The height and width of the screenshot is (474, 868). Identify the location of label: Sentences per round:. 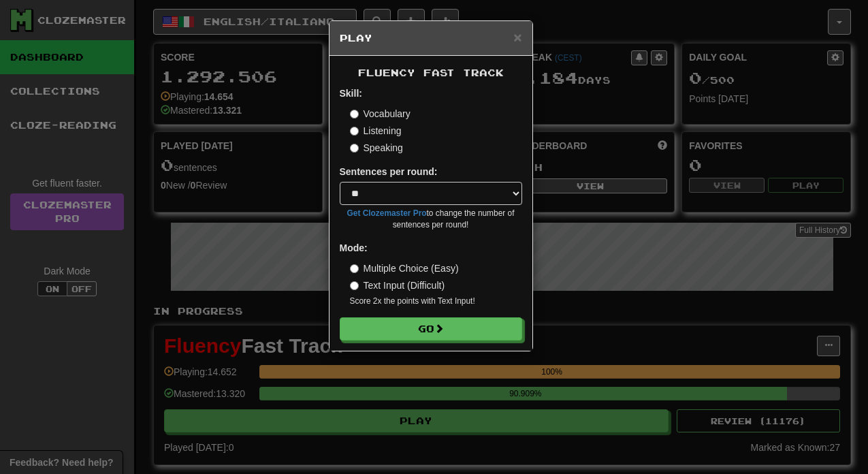
(389, 172).